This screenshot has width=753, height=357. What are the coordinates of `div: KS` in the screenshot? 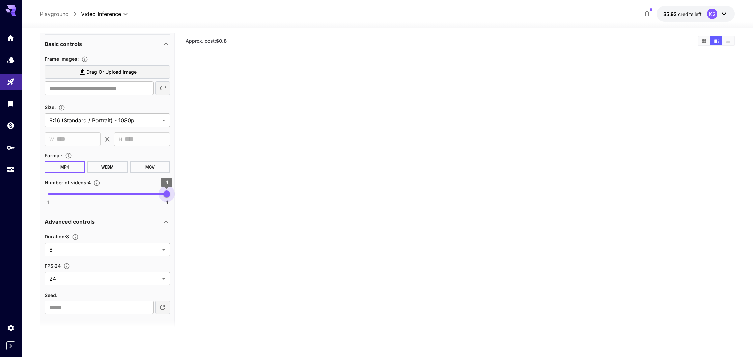 It's located at (712, 14).